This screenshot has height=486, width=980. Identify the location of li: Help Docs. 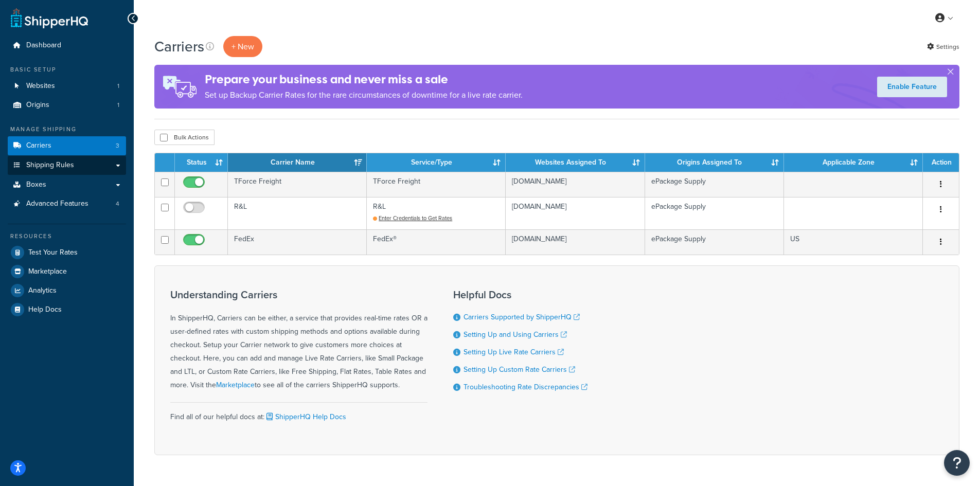
(67, 310).